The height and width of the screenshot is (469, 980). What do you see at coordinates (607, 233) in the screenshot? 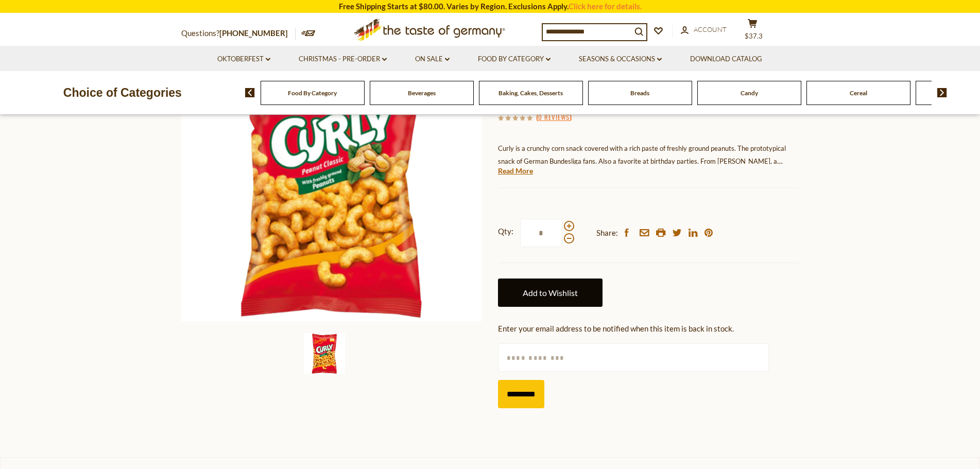
I see `span: Share:` at bounding box center [607, 233].